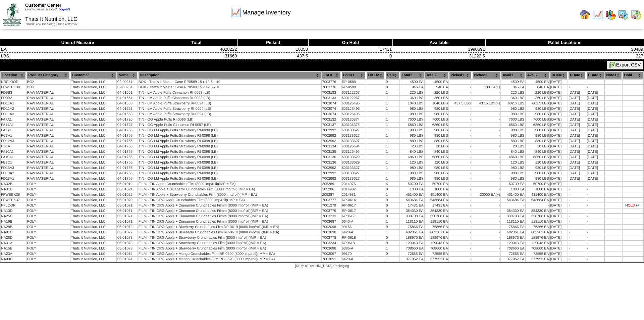 This screenshot has width=644, height=320. I want to click on th: Picked1, so click(460, 75).